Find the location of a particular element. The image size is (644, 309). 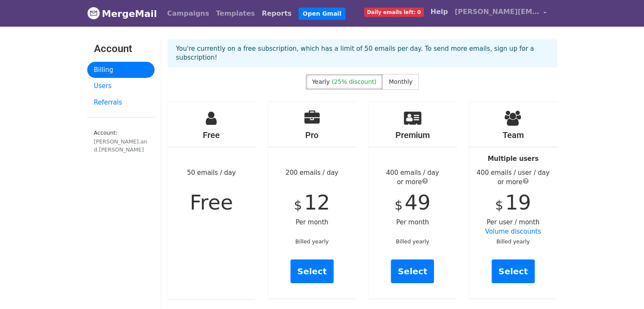

div: Per user / month is located at coordinates (513, 200).